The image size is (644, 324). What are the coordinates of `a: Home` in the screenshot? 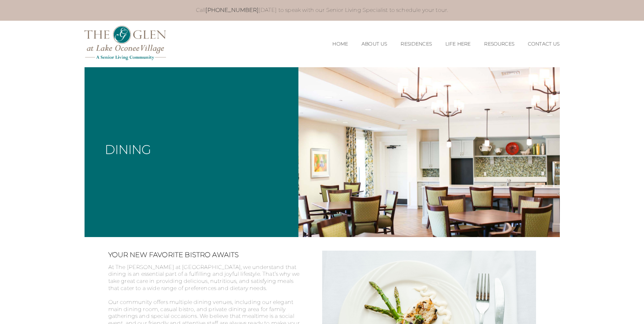 It's located at (341, 44).